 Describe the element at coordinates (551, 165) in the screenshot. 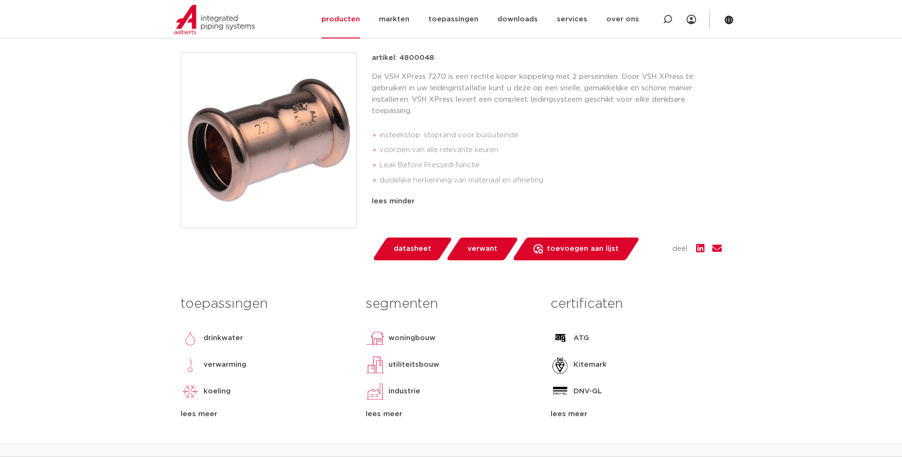

I see `li: Leak Before Pressed-functie` at that location.